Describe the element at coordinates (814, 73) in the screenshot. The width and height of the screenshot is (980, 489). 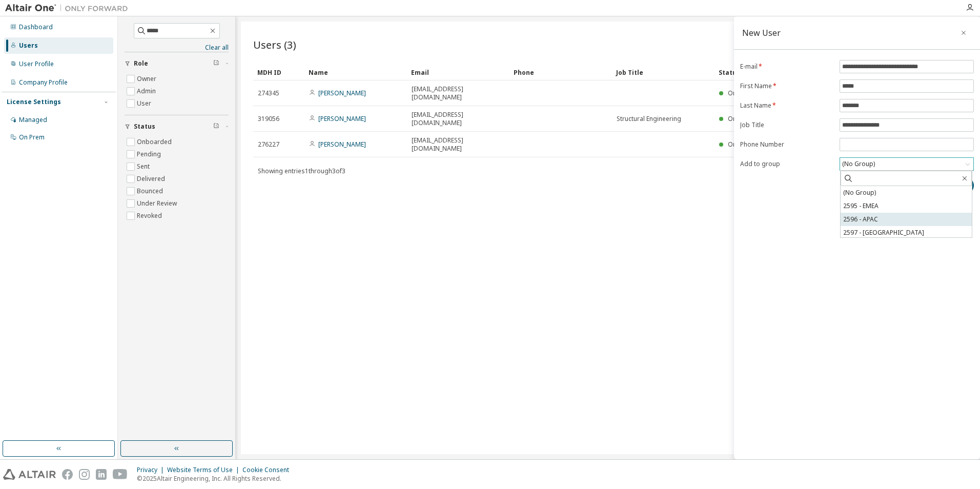
I see `div: Status` at that location.